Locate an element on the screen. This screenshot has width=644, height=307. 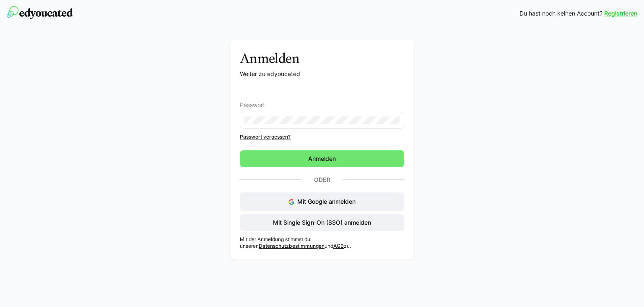
span: Du hast noch keinen Account? is located at coordinates (561, 14).